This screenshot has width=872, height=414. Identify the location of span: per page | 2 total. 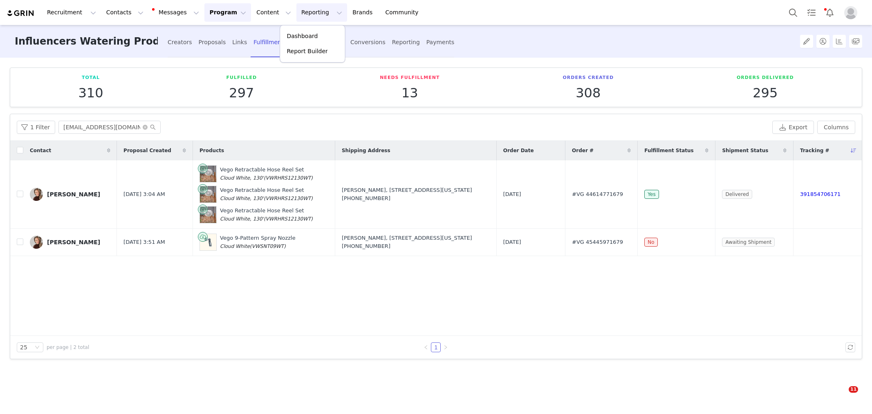
(68, 347).